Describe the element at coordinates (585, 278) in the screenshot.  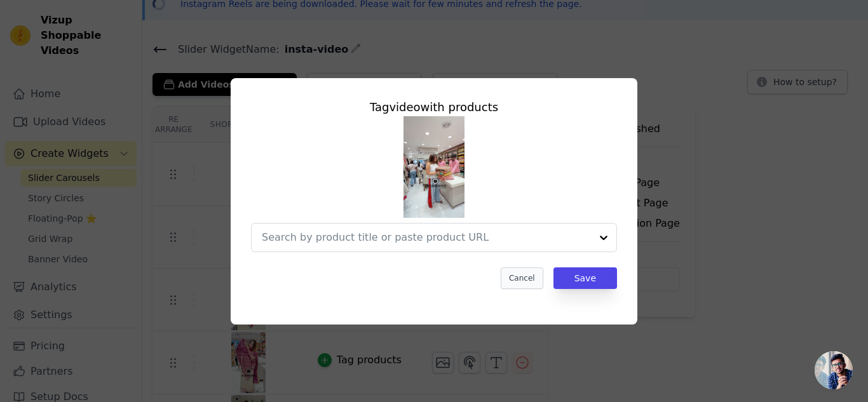
I see `button: Save` at that location.